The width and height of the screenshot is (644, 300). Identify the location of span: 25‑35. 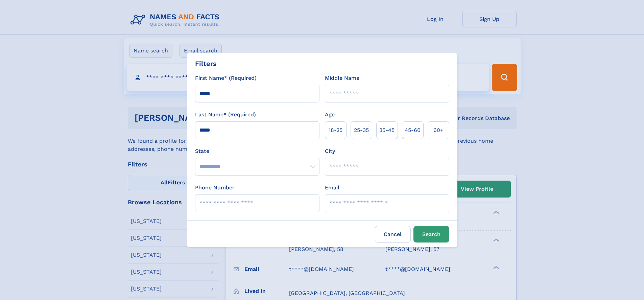
(361, 130).